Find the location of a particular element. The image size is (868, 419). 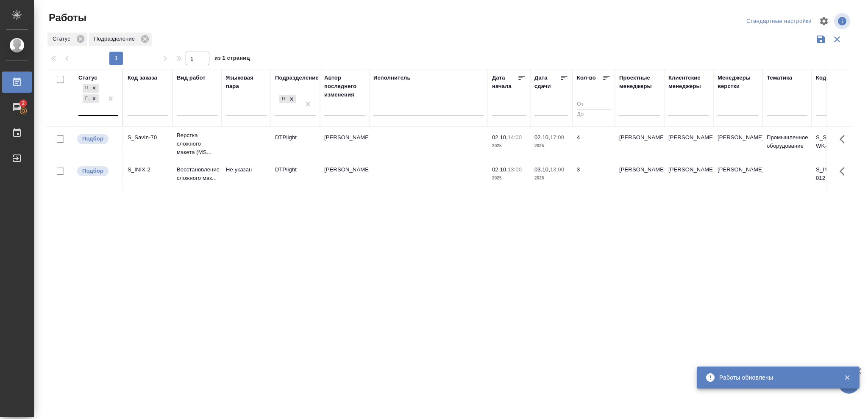

a: 2 is located at coordinates (17, 108).